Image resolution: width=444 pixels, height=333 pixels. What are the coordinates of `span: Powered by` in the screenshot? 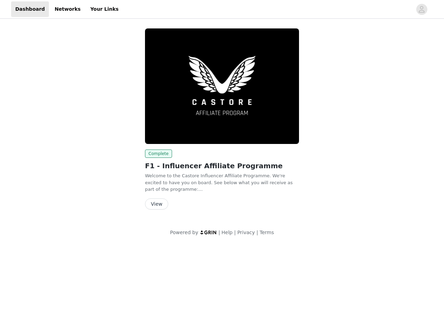 It's located at (184, 232).